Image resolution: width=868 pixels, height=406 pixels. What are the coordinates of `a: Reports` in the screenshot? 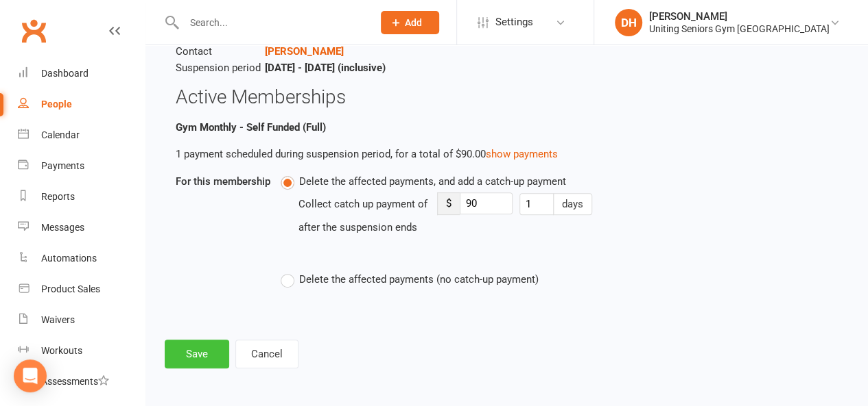 It's located at (81, 196).